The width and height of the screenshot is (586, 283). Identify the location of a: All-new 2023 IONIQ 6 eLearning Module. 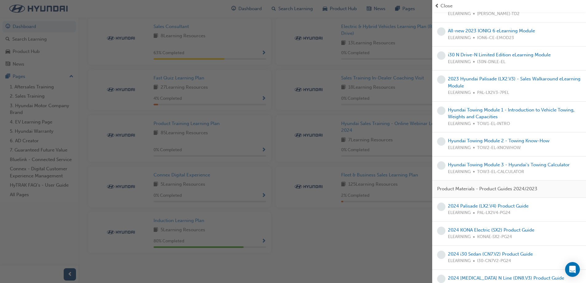
(492, 31).